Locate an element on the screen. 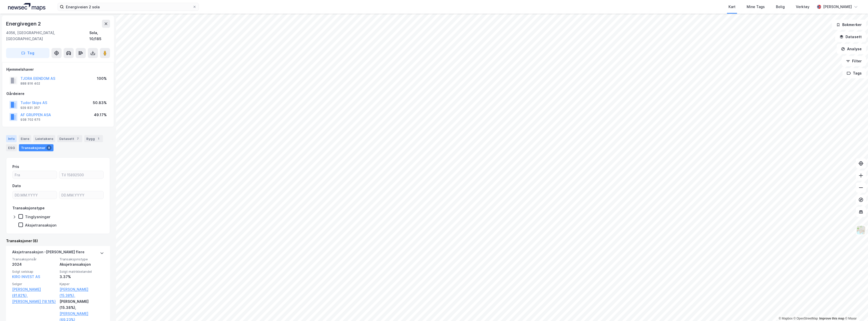 The height and width of the screenshot is (321, 868). button: Analyse is located at coordinates (851, 49).